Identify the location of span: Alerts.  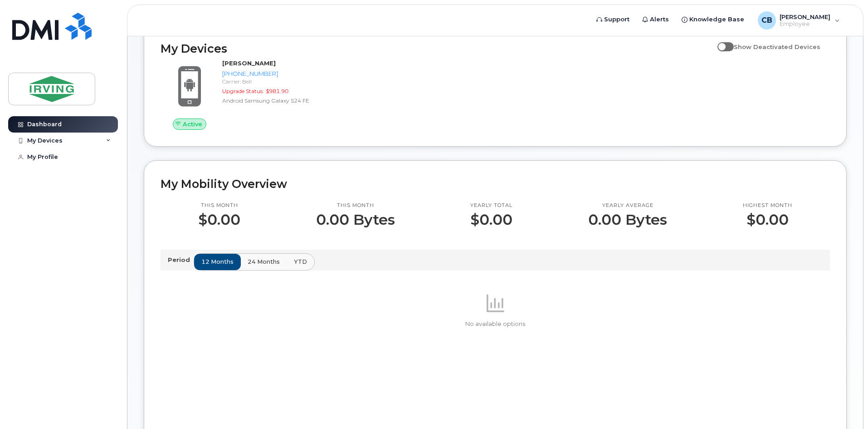
(660, 20).